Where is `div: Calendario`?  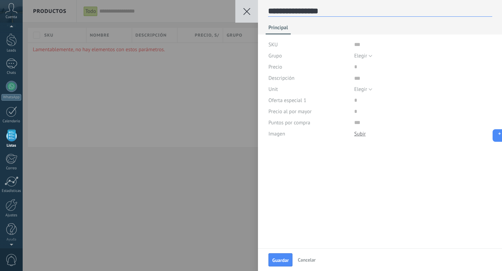
div: Calendario is located at coordinates (11, 121).